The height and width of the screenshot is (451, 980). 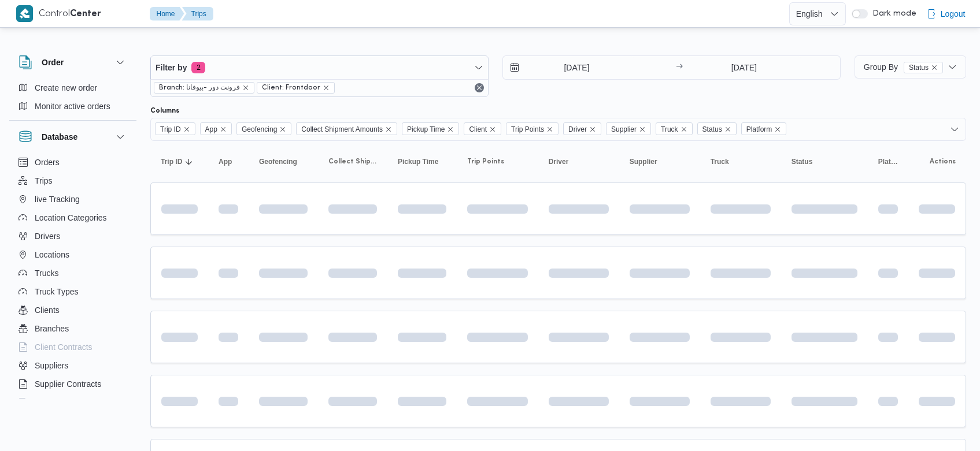 I want to click on span: Devices, so click(x=49, y=402).